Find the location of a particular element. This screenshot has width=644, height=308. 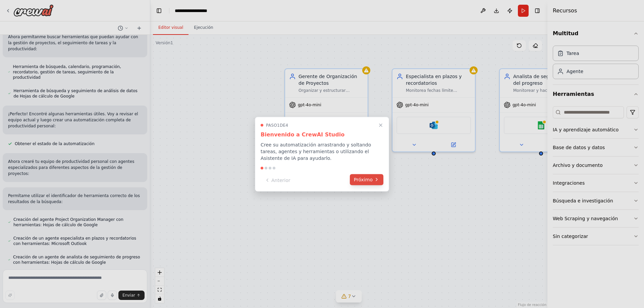

font: Cree su automatización arrastrando y soltando tareas, agentes y herramientas o utilizando el Asis... is located at coordinates (316, 151).